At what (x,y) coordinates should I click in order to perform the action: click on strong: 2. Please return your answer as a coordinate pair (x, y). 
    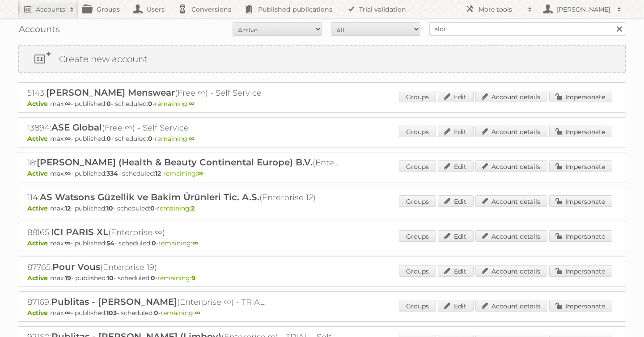
    Looking at the image, I should click on (193, 208).